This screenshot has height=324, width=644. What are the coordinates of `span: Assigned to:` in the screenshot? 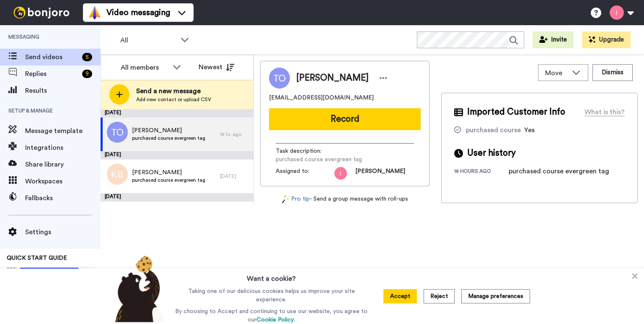 It's located at (305, 174).